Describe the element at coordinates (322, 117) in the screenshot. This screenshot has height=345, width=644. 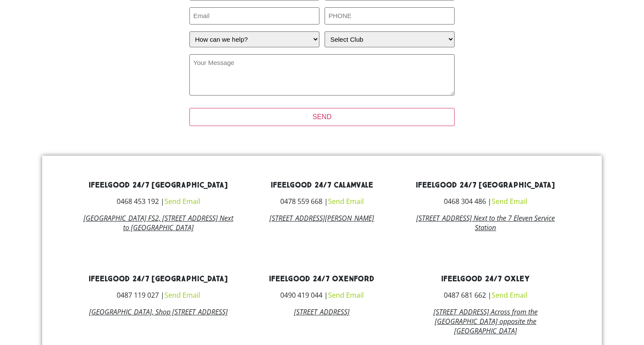
I see `input: SEND` at that location.